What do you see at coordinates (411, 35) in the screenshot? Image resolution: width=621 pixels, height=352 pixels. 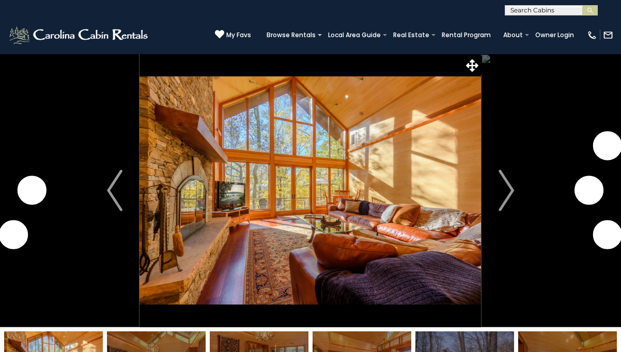 I see `a: Real Estate` at bounding box center [411, 35].